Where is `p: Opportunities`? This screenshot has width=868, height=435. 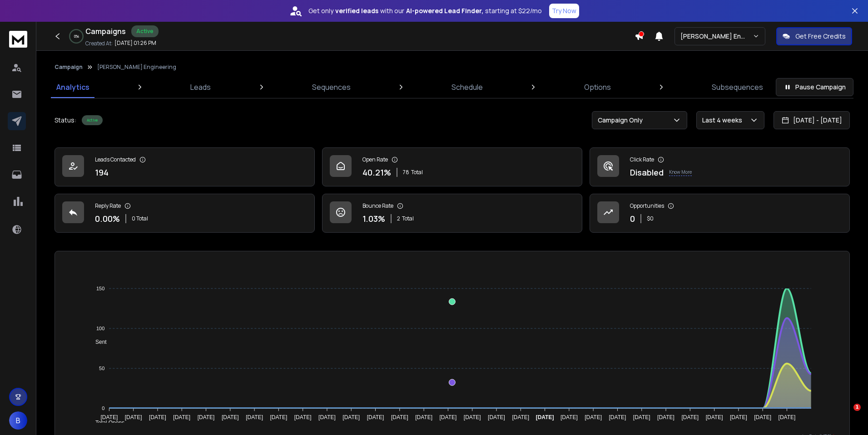
p: Opportunities is located at coordinates (647, 206).